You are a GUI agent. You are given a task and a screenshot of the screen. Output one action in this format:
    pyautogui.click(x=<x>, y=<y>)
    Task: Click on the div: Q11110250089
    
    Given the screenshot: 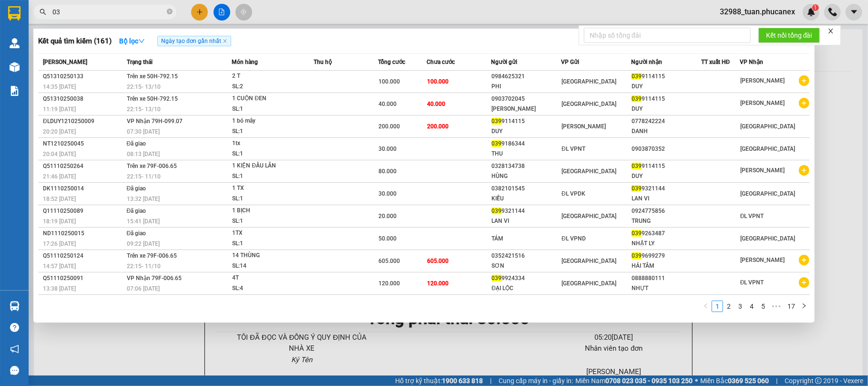 What is the action you would take?
    pyautogui.click(x=83, y=211)
    